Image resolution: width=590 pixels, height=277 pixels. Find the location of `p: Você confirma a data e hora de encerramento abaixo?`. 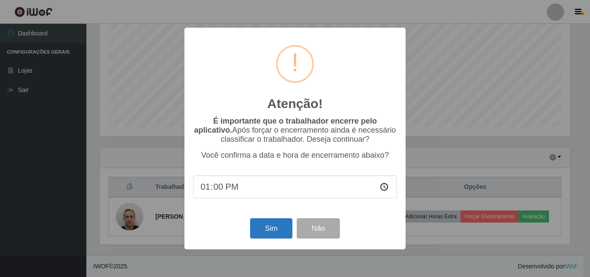

p: Você confirma a data e hora de encerramento abaixo? is located at coordinates (295, 155).